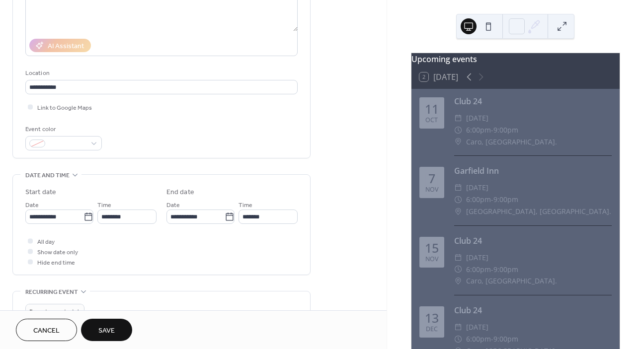 The width and height of the screenshot is (644, 349). What do you see at coordinates (431, 120) in the screenshot?
I see `div: Oct` at bounding box center [431, 120].